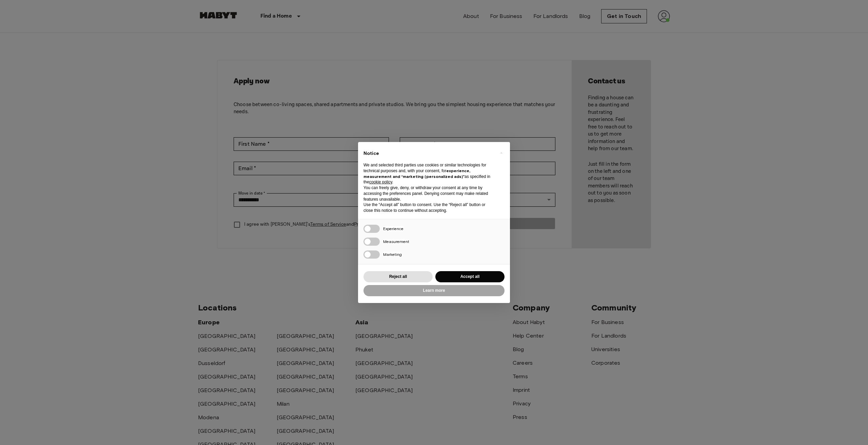  What do you see at coordinates (429, 154) in the screenshot?
I see `h2: Notice` at bounding box center [429, 154].